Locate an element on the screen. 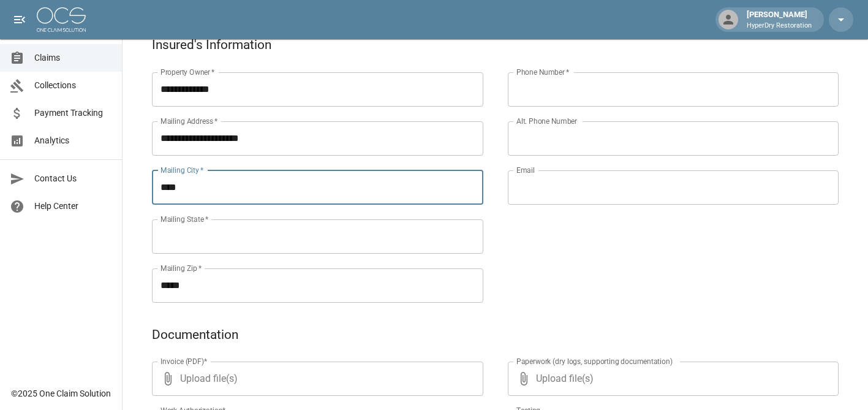 This screenshot has height=410, width=868. label: Email is located at coordinates (526, 170).